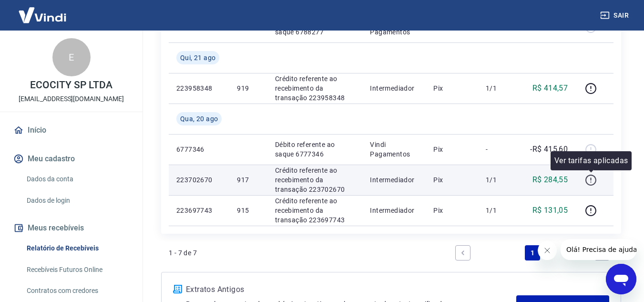  What do you see at coordinates (178, 288) in the screenshot?
I see `img: ícone` at bounding box center [178, 288].